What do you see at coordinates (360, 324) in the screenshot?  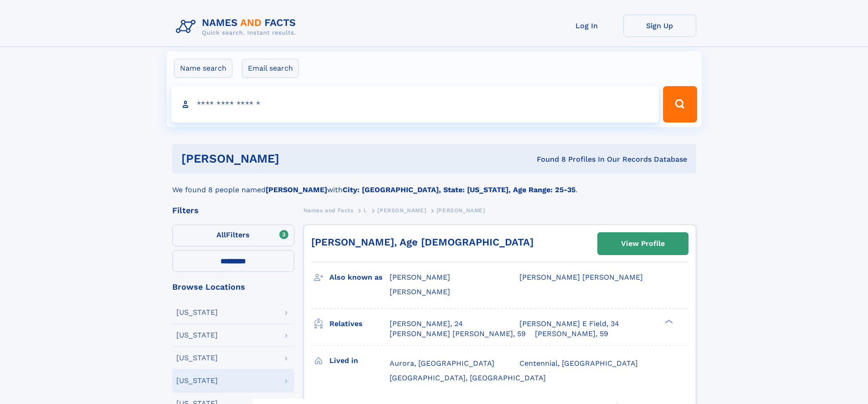 I see `h3: Relatives` at bounding box center [360, 324].